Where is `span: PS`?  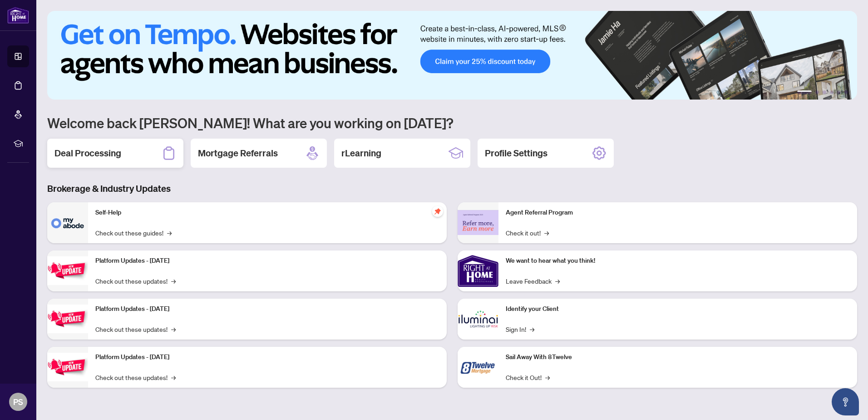 span: PS is located at coordinates (18, 402).